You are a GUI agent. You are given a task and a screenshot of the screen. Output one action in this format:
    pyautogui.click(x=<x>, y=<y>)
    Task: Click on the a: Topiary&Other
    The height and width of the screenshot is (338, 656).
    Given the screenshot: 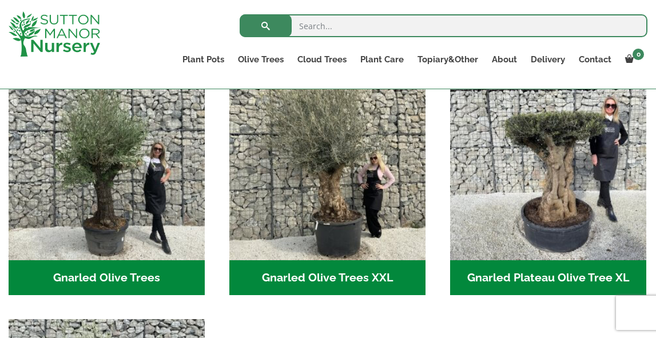 What is the action you would take?
    pyautogui.click(x=448, y=59)
    